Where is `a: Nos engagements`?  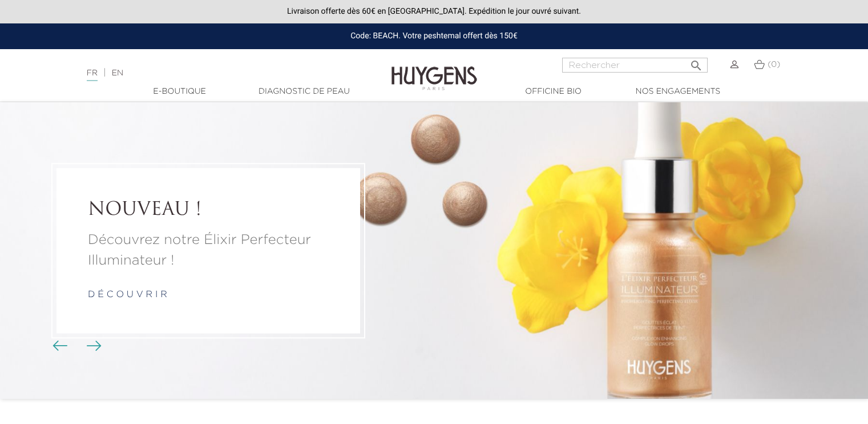 a: Nos engagements is located at coordinates (678, 91).